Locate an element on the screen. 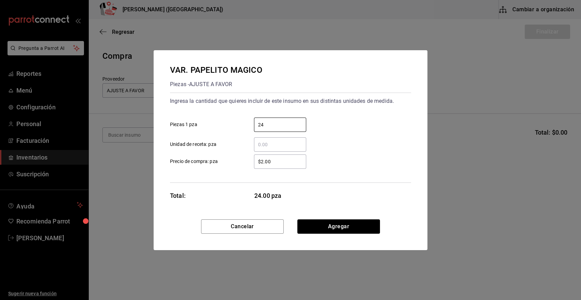 The height and width of the screenshot is (300, 581). div: Piezas - AJUSTE A FAVOR is located at coordinates (216, 84).